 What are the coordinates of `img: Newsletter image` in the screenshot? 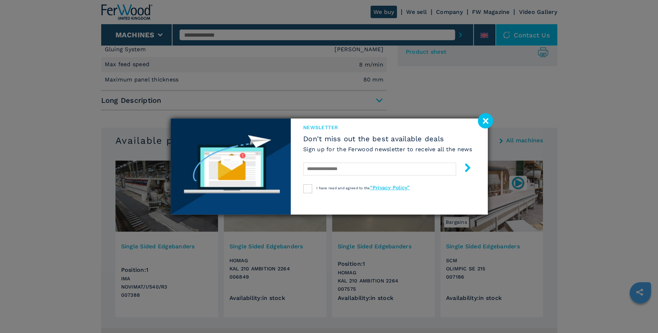 It's located at (231, 167).